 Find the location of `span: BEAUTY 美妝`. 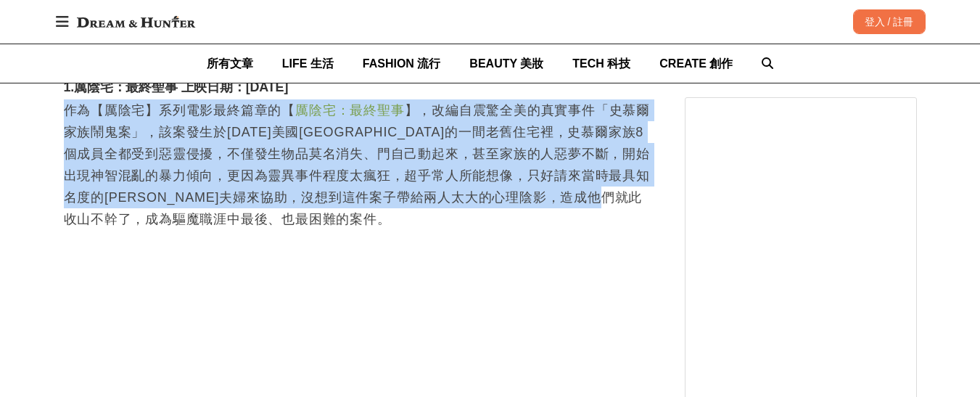

span: BEAUTY 美妝 is located at coordinates (506, 63).